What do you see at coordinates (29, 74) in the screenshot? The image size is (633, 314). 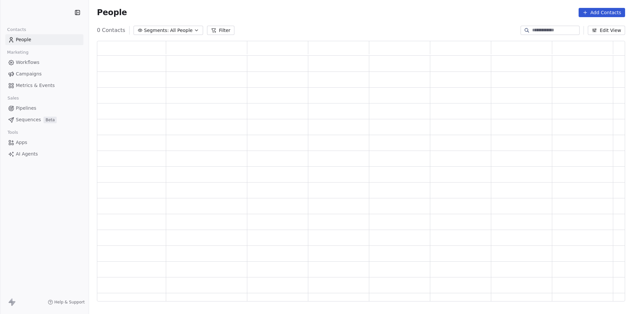 I see `span: Campaigns` at bounding box center [29, 74].